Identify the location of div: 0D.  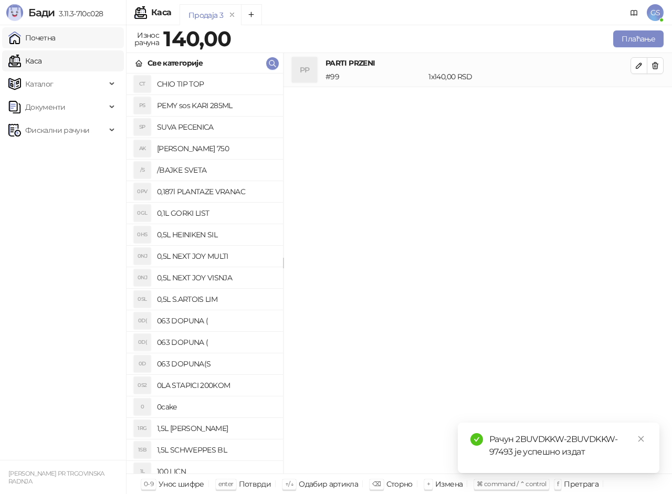
(142, 364).